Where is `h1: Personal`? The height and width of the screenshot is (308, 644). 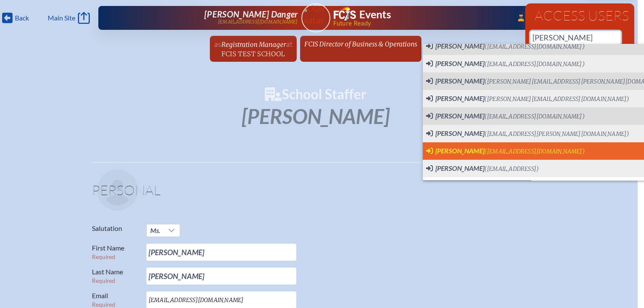 h1: Personal is located at coordinates (316, 194).